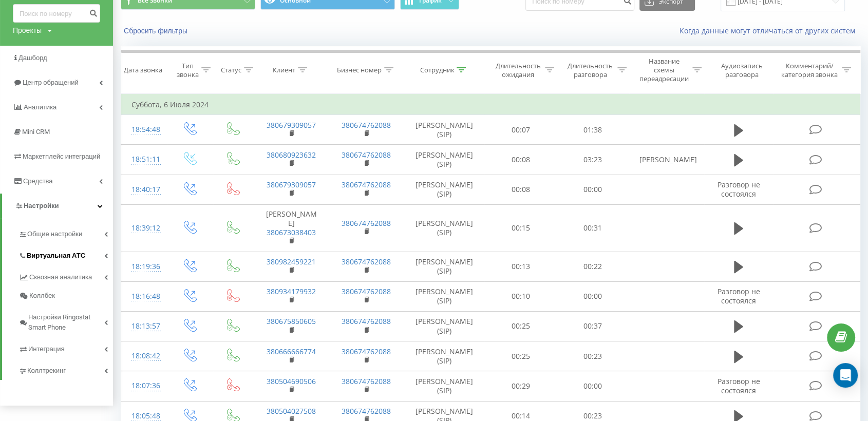 This screenshot has width=868, height=421. I want to click on td: 00:37, so click(593, 326).